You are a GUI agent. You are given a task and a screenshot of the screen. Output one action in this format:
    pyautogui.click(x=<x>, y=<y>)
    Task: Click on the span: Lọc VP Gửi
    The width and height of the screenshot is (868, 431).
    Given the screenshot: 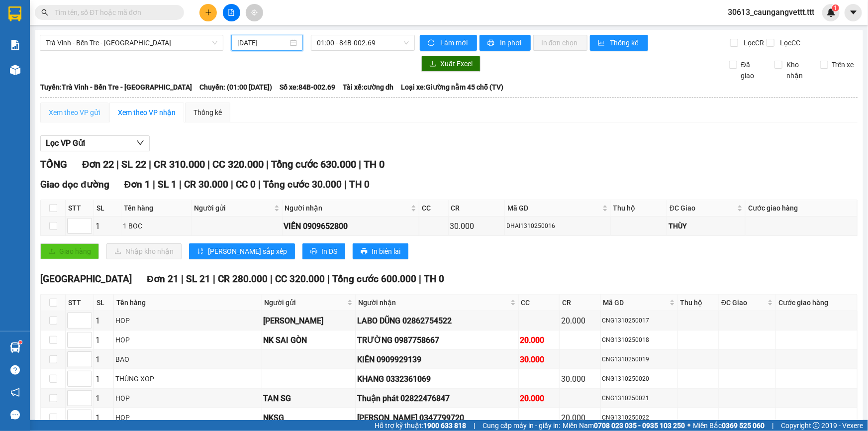 What is the action you would take?
    pyautogui.click(x=65, y=142)
    